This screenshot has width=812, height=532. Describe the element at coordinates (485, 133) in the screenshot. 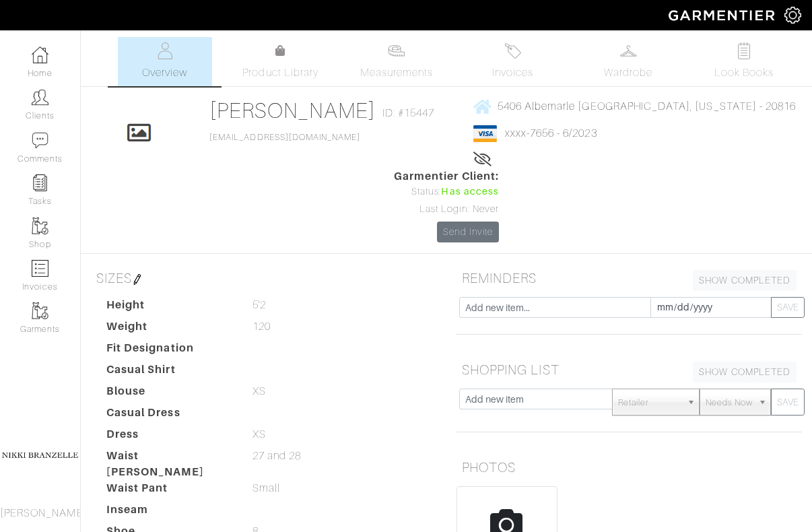

I see `img: visa-934b35602734be37eb7d5d7e5dbcd2044c359bf20a24dc3361ca3fa54326a8a7.png` at that location.